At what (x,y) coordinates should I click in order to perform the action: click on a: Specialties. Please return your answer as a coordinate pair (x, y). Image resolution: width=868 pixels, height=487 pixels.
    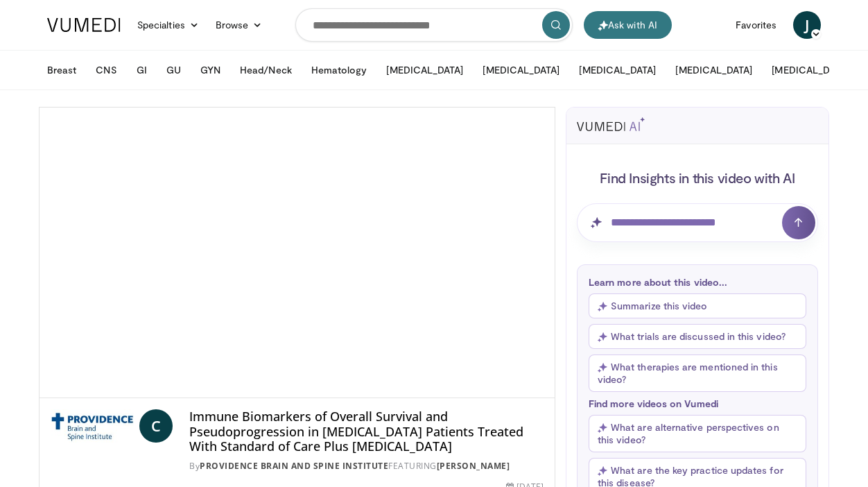
    Looking at the image, I should click on (168, 25).